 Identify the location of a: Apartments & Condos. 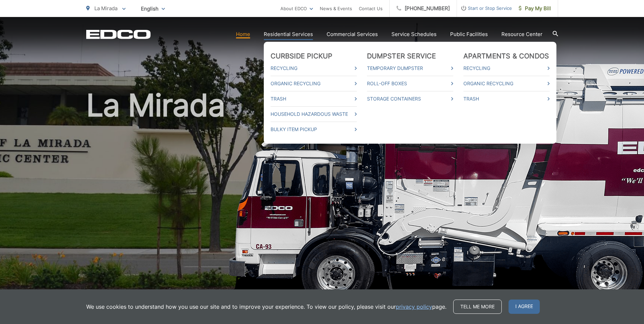
(506, 56).